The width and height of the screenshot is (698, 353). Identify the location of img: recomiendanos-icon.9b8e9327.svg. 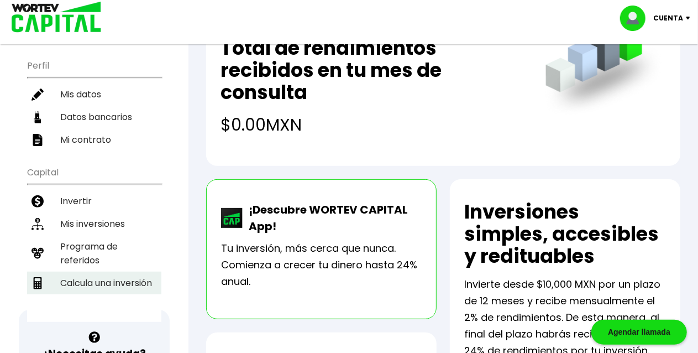
(38, 253).